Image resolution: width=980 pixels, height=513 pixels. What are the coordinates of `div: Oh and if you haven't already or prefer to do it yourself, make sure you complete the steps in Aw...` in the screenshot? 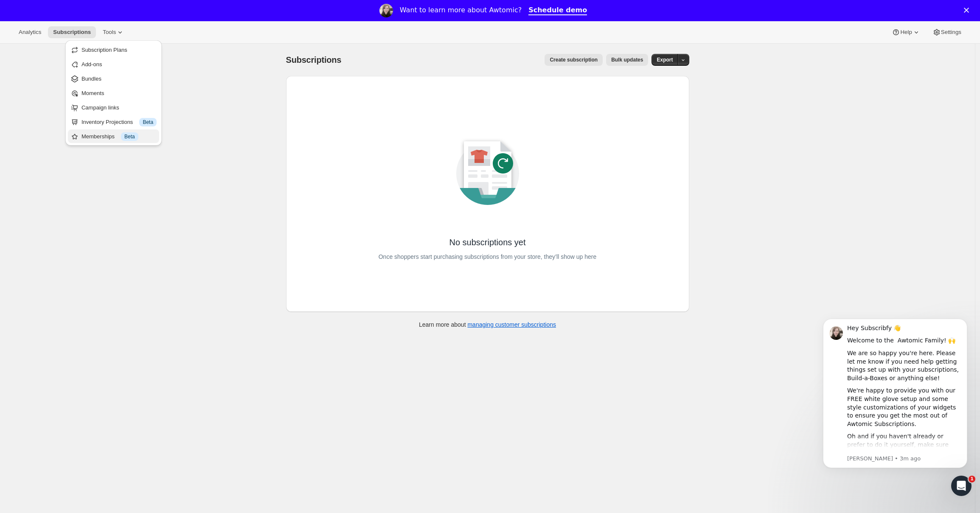 It's located at (94, 145).